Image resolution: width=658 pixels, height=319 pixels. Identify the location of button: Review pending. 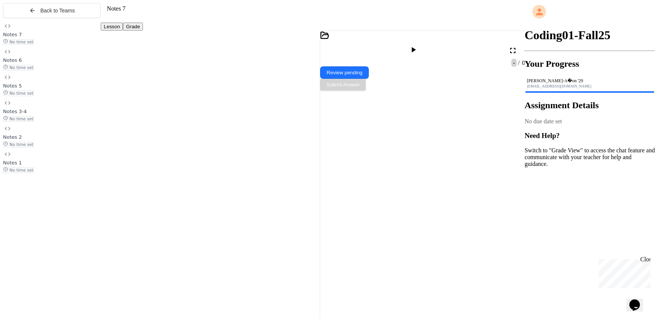
(344, 72).